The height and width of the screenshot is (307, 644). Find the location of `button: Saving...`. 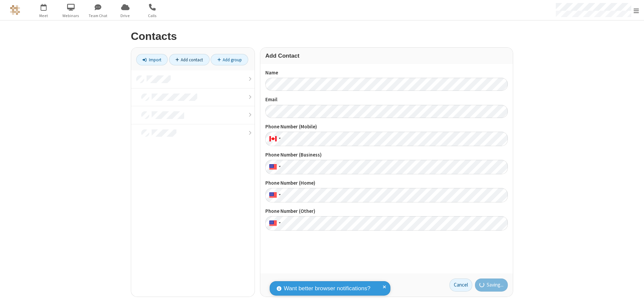

button: Saving... is located at coordinates (491, 285).